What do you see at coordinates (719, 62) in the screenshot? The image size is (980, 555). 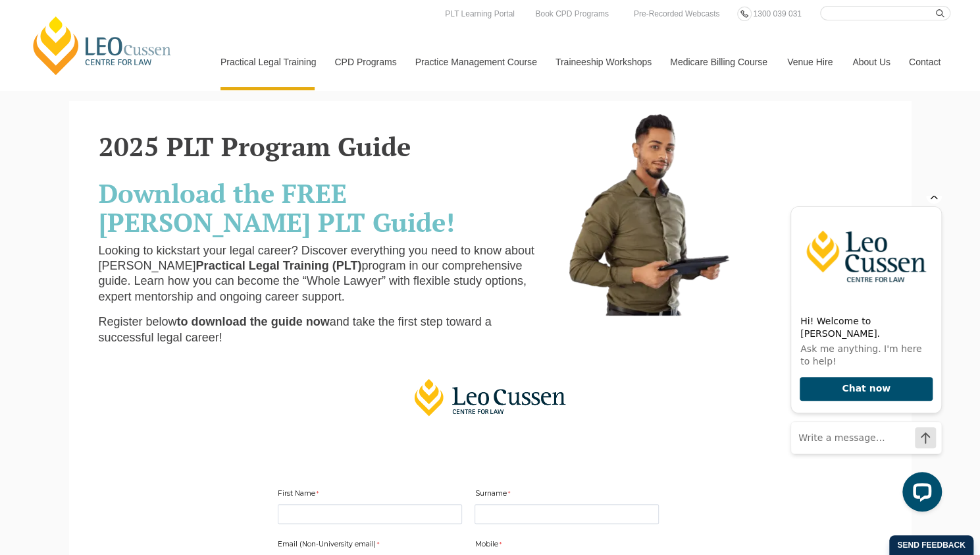 I see `a: Medicare Billing Course` at bounding box center [719, 62].